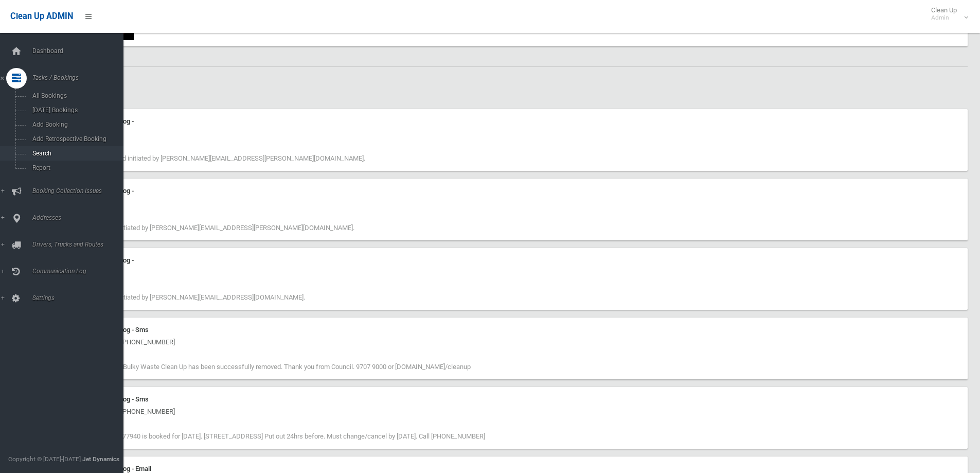  What do you see at coordinates (80, 271) in the screenshot?
I see `span: Communication Log` at bounding box center [80, 271].